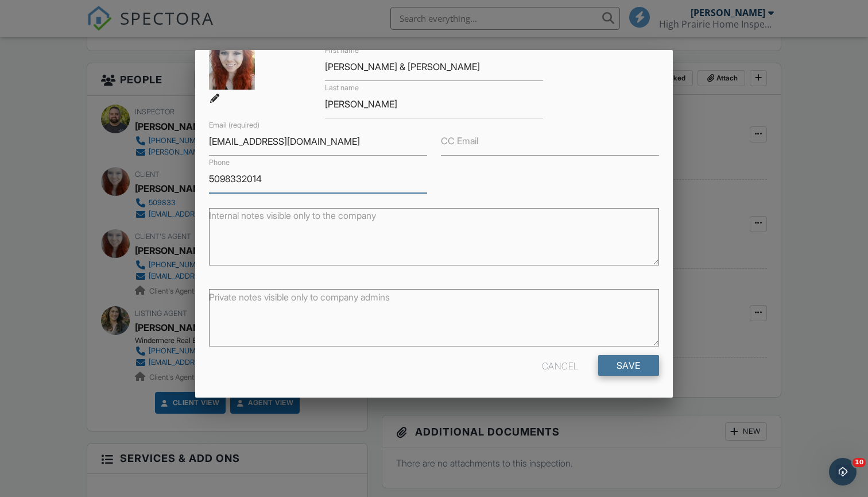  Describe the element at coordinates (232, 67) in the screenshot. I see `img: 6e9084c16ee760a929c08f4429f4094d.jpeg` at that location.